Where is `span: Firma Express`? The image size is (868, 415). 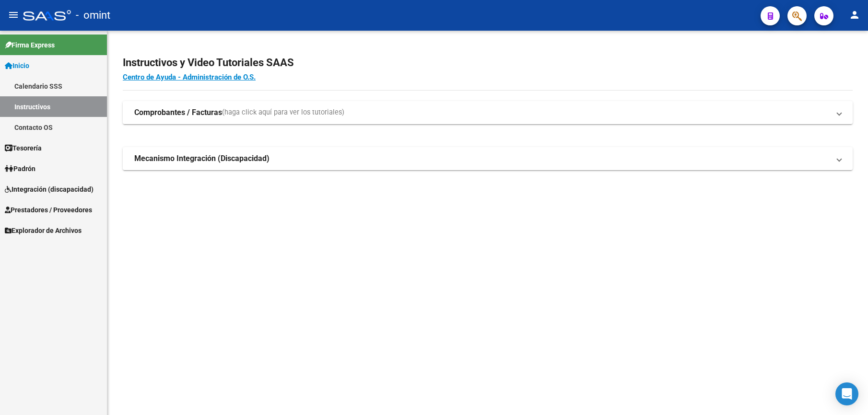
span: Firma Express is located at coordinates (30, 45).